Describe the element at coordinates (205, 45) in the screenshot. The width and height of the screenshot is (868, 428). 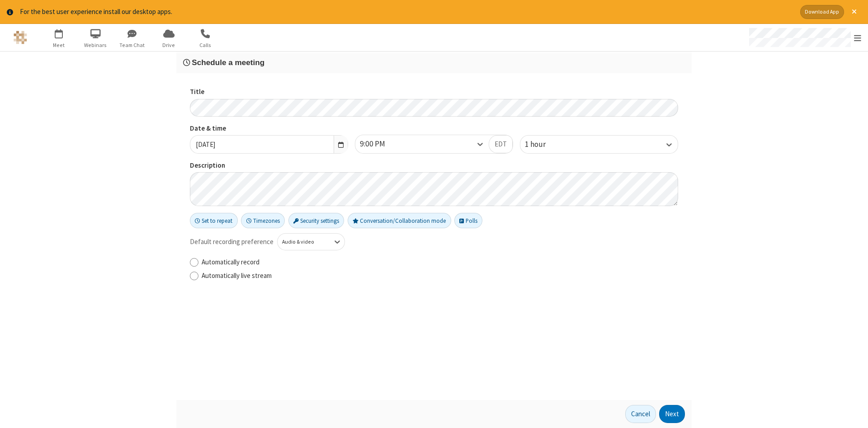
I see `span: Calls` at that location.